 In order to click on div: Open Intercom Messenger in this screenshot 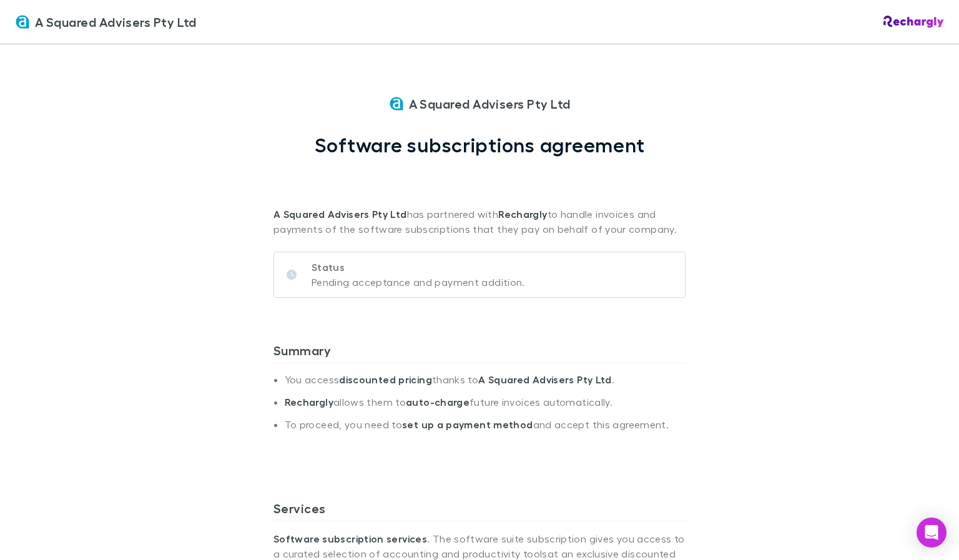, I will do `click(931, 532)`.